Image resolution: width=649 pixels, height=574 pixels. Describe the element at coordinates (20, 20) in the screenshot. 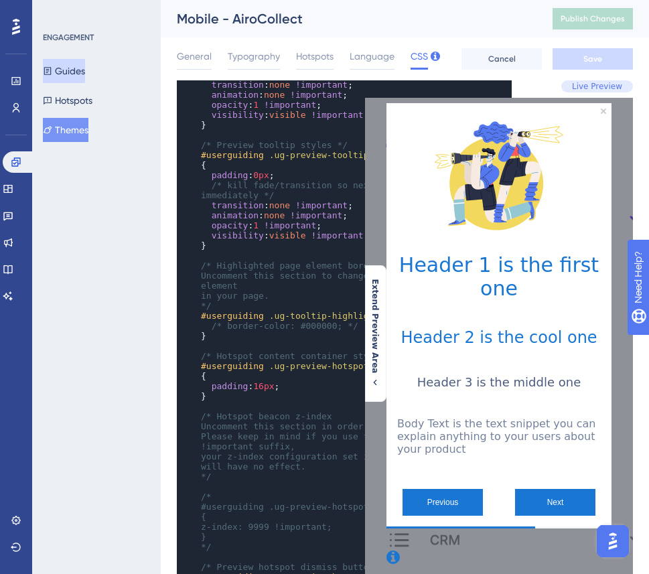

I see `img: launcher-image-alternative-text` at that location.